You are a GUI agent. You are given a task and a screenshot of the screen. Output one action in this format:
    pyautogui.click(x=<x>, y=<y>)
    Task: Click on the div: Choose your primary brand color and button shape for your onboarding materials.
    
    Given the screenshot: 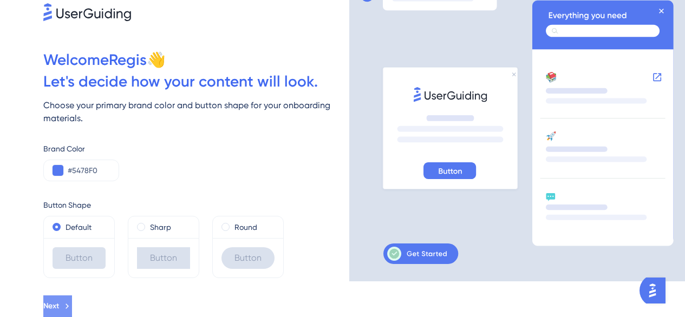 What is the action you would take?
    pyautogui.click(x=196, y=112)
    